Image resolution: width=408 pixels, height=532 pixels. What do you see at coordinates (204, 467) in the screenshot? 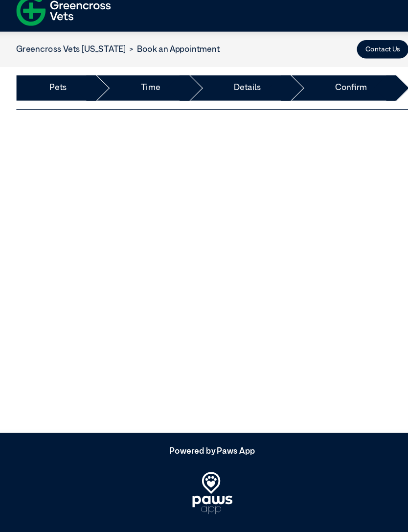
I see `img: PawsApp` at bounding box center [204, 467].